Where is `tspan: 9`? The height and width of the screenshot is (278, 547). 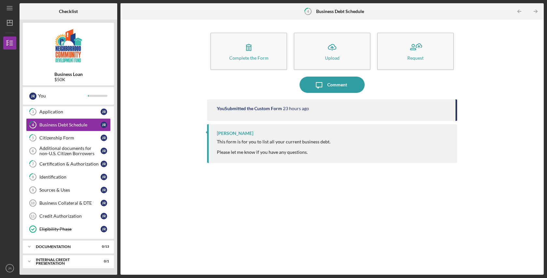
tspan: 9 is located at coordinates (33, 190).